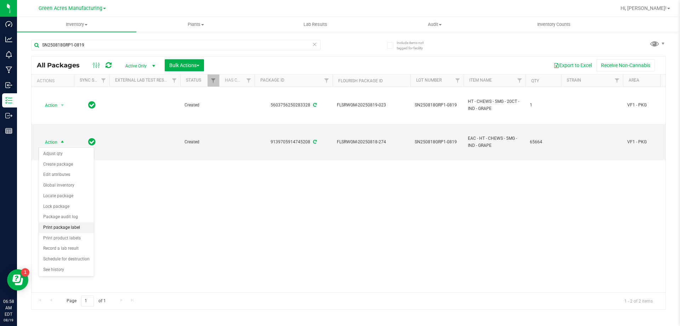  Describe the element at coordinates (495, 105) in the screenshot. I see `span: HT - CHEWS - 5MG - 20CT - IND - GRAPE` at that location.